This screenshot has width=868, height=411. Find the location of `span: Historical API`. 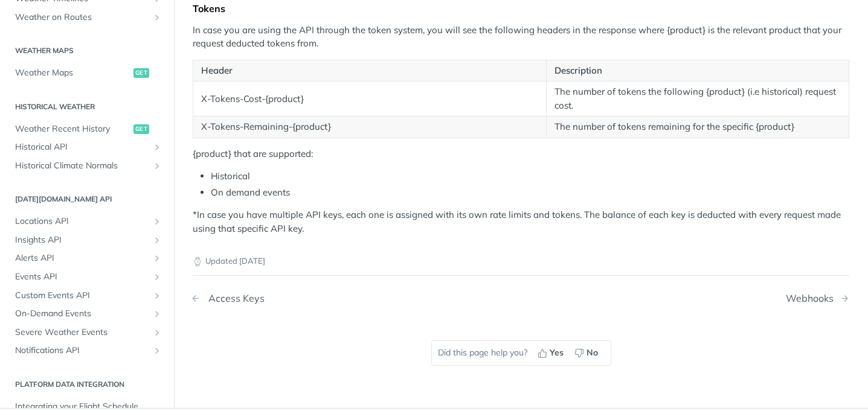

span: Historical API is located at coordinates (82, 147).